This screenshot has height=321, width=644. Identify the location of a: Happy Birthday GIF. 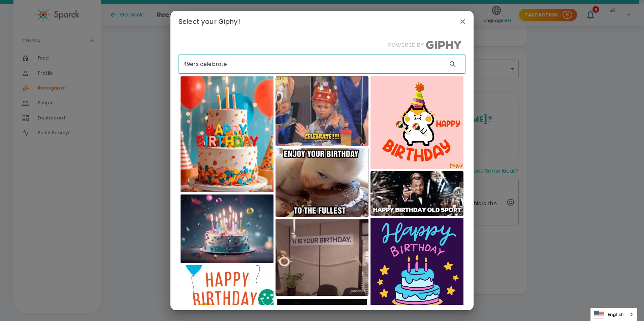
(417, 194).